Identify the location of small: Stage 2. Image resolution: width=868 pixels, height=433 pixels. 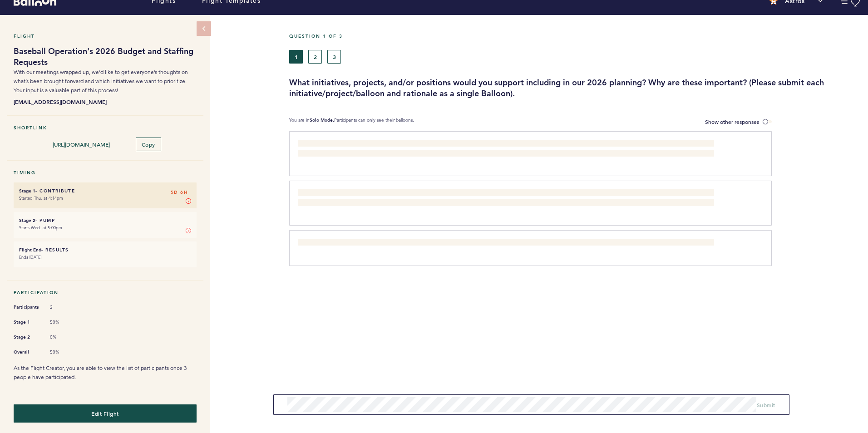
(27, 220).